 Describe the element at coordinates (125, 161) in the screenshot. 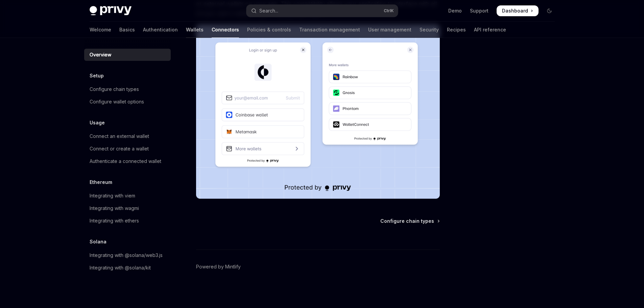

I see `div: Authenticate a connected wallet` at that location.